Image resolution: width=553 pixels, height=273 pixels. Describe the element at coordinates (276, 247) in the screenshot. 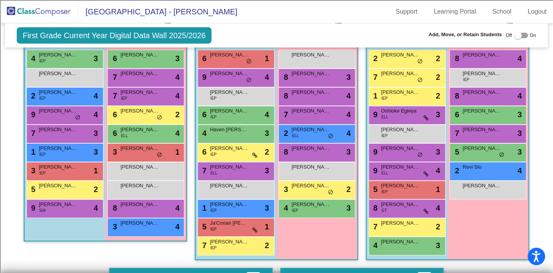

I see `div: BOOK` at that location.